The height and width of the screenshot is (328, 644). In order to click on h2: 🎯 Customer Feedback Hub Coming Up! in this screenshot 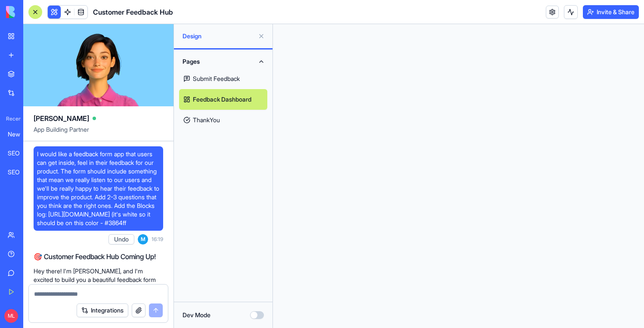, I will do `click(98, 257)`.